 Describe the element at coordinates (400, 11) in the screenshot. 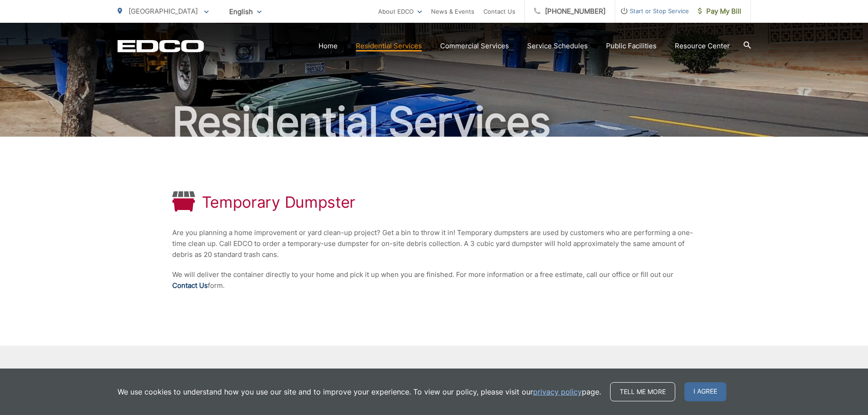

I see `a: About EDCO` at that location.